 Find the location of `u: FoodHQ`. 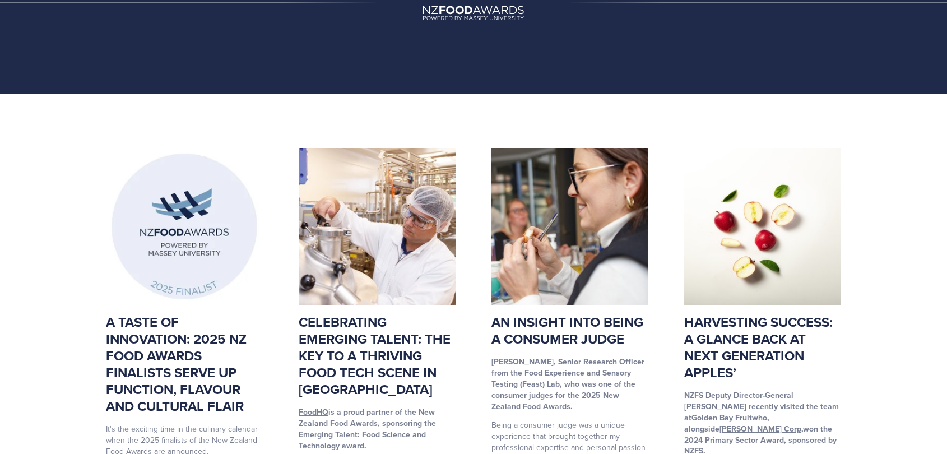

u: FoodHQ is located at coordinates (313, 412).